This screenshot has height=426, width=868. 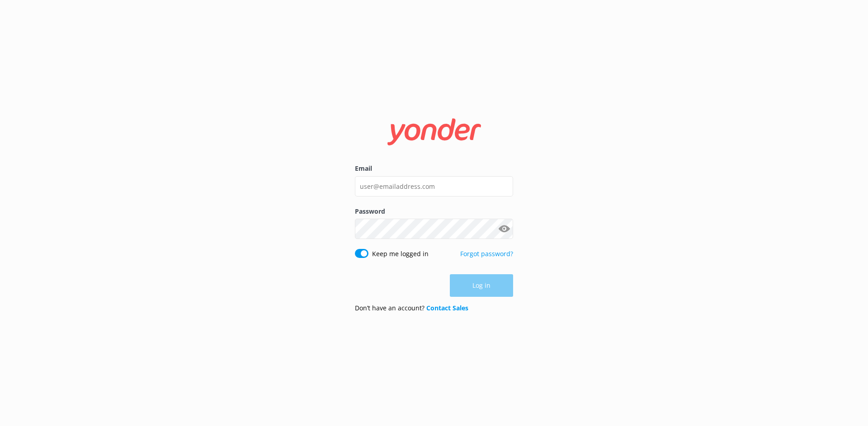 I want to click on button: Show password, so click(x=504, y=229).